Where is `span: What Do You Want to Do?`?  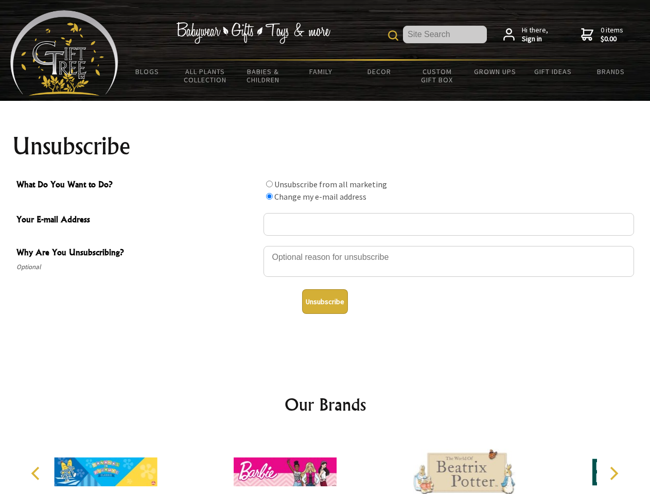 span: What Do You Want to Do? is located at coordinates (137, 185).